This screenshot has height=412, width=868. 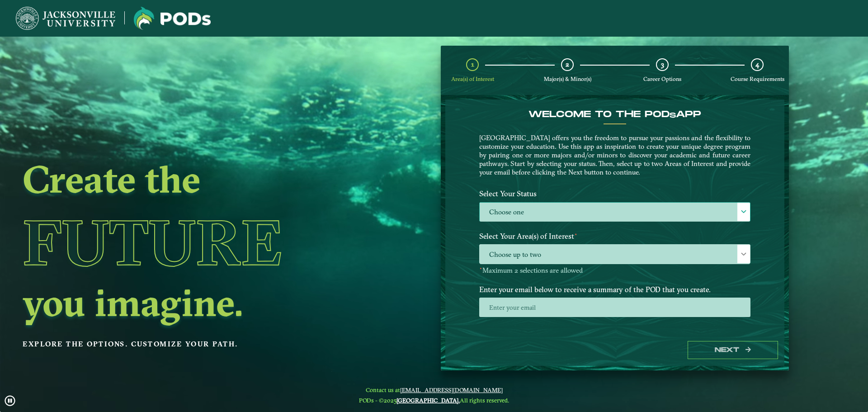 What do you see at coordinates (473, 64) in the screenshot?
I see `span: 1` at bounding box center [473, 64].